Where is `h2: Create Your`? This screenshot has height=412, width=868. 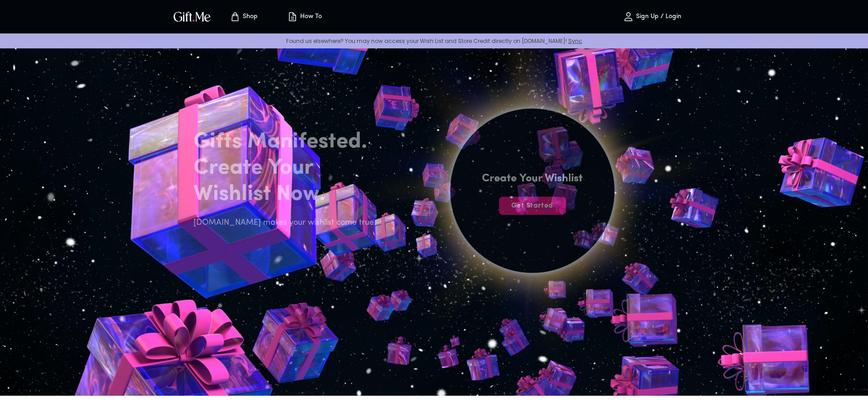 h2: Create Your is located at coordinates (288, 168).